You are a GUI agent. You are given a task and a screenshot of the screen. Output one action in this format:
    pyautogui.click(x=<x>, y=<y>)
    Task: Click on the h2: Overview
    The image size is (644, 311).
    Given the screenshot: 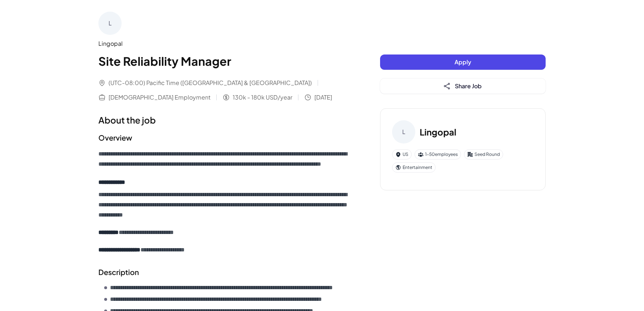 What is the action you would take?
    pyautogui.click(x=225, y=137)
    